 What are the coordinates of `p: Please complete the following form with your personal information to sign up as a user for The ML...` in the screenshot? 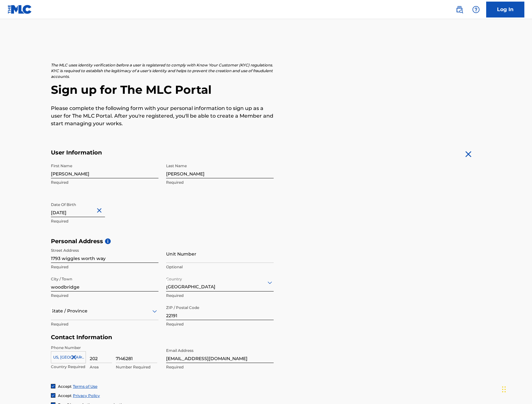 It's located at (162, 116).